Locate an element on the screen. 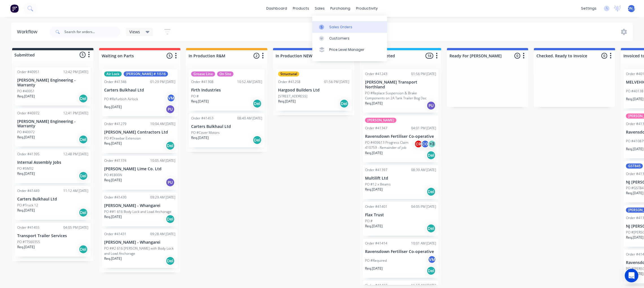  div: Order #41279 is located at coordinates (115, 124).